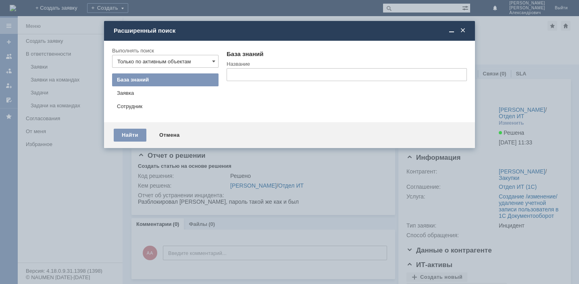  I want to click on span: Заявка, so click(125, 93).